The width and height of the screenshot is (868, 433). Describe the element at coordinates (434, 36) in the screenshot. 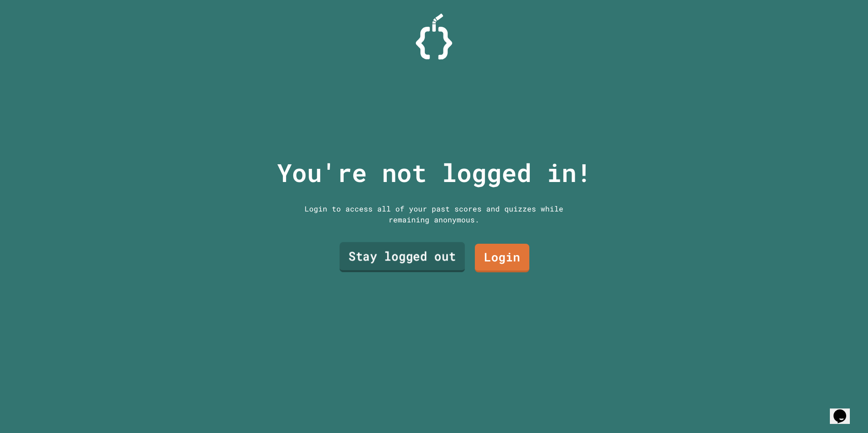

I see `img: Logo.svg` at that location.